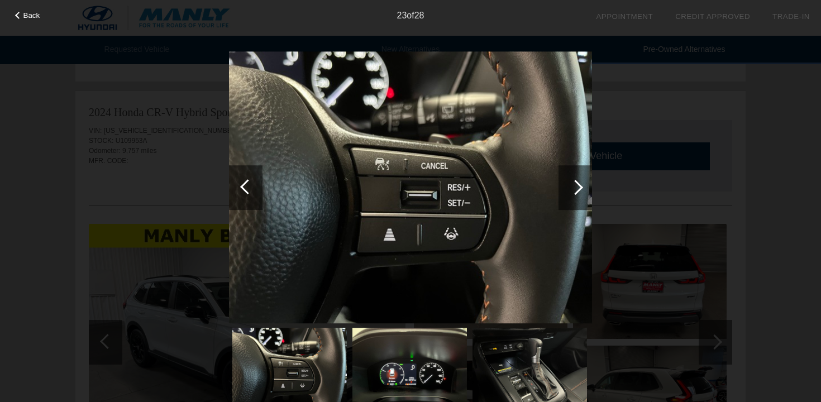 The width and height of the screenshot is (821, 402). Describe the element at coordinates (420, 15) in the screenshot. I see `span: 28` at that location.